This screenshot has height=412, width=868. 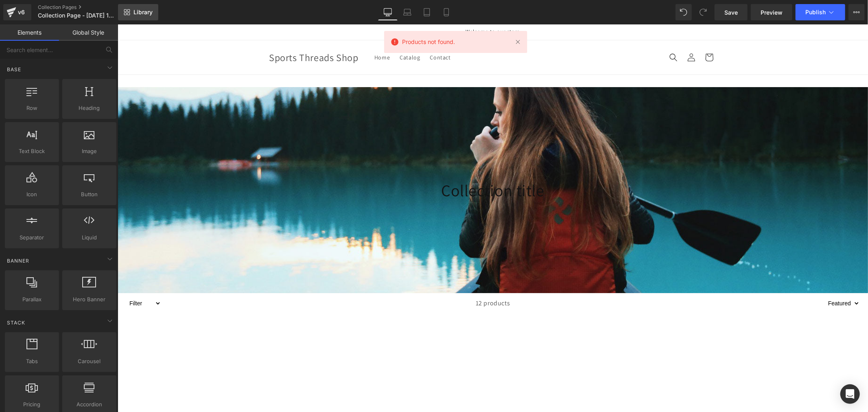 I want to click on span: Products not found., so click(x=429, y=42).